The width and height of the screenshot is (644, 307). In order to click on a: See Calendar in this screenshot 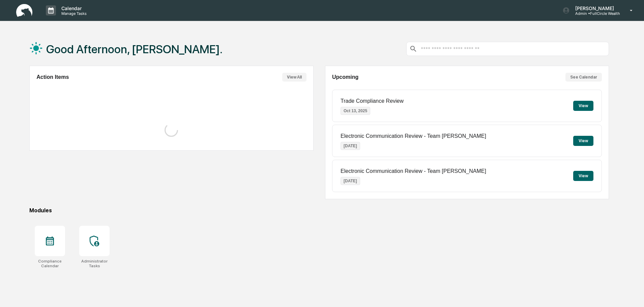, I will do `click(583, 77)`.